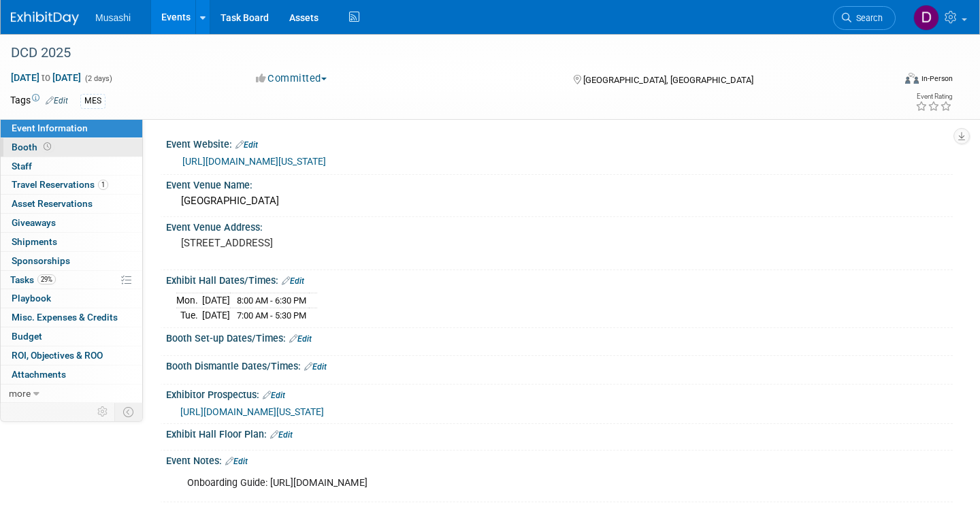 Image resolution: width=980 pixels, height=522 pixels. Describe the element at coordinates (50, 128) in the screenshot. I see `span: Event Information` at that location.